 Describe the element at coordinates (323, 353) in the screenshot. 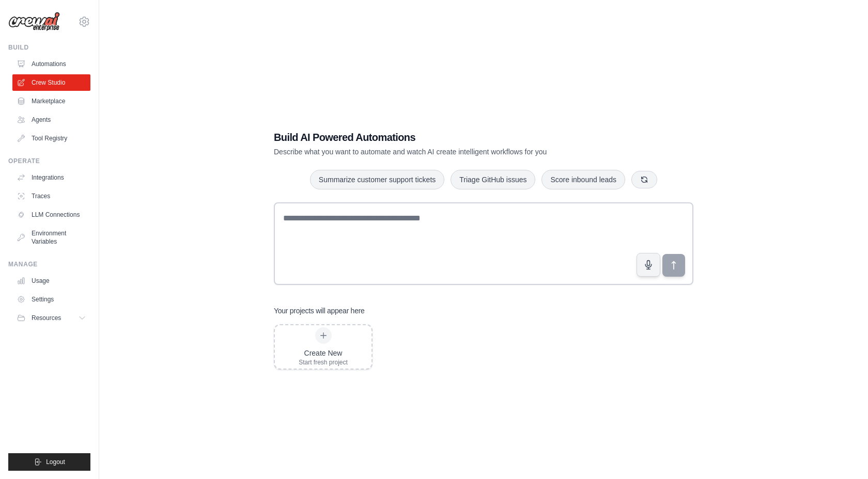

I see `div: Create New` at that location.